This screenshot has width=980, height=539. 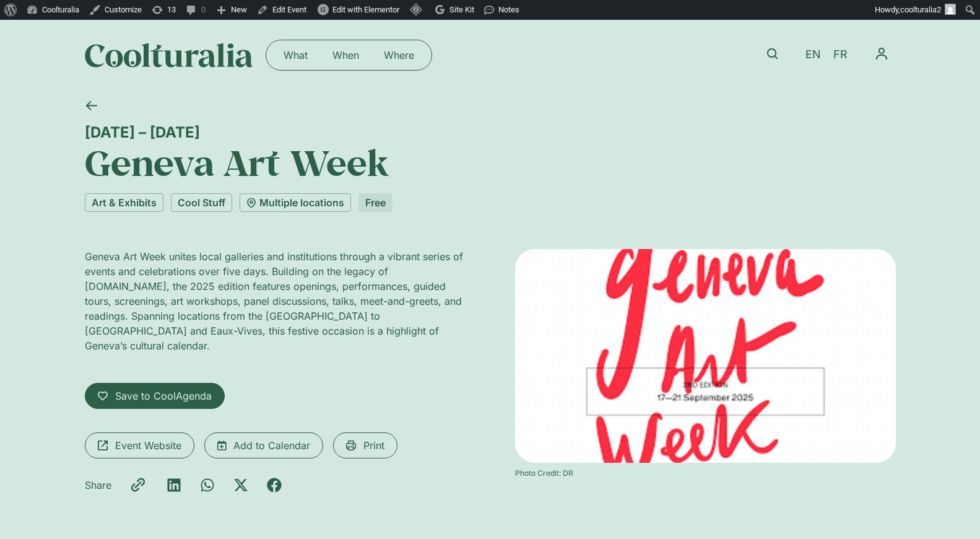 What do you see at coordinates (208, 485) in the screenshot?
I see `div: Share on whatsapp` at bounding box center [208, 485].